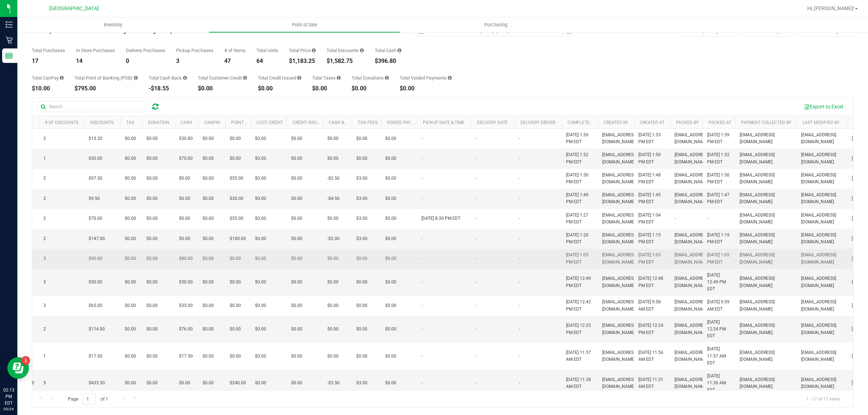 The height and width of the screenshot is (415, 868). What do you see at coordinates (130, 123) in the screenshot?
I see `a: Tax` at bounding box center [130, 123].